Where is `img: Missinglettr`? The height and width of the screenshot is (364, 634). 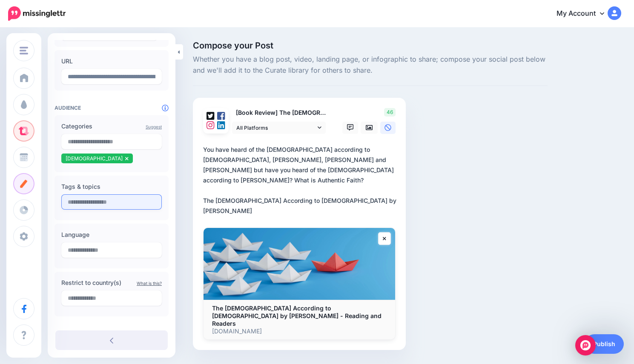 img: Missinglettr is located at coordinates (37, 13).